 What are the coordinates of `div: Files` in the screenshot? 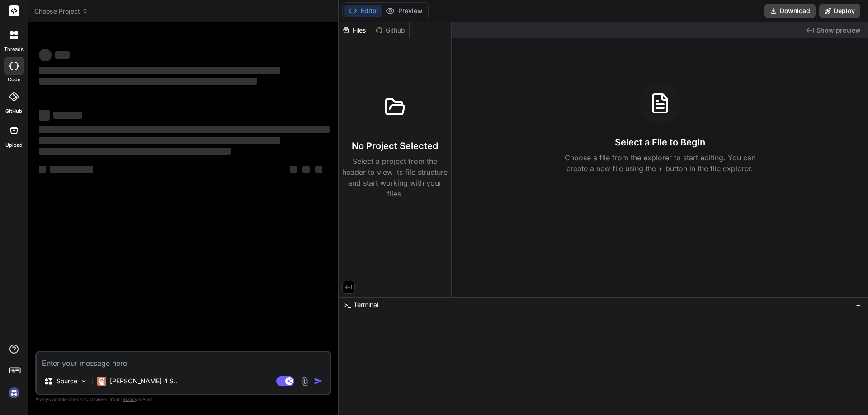 It's located at (355, 30).